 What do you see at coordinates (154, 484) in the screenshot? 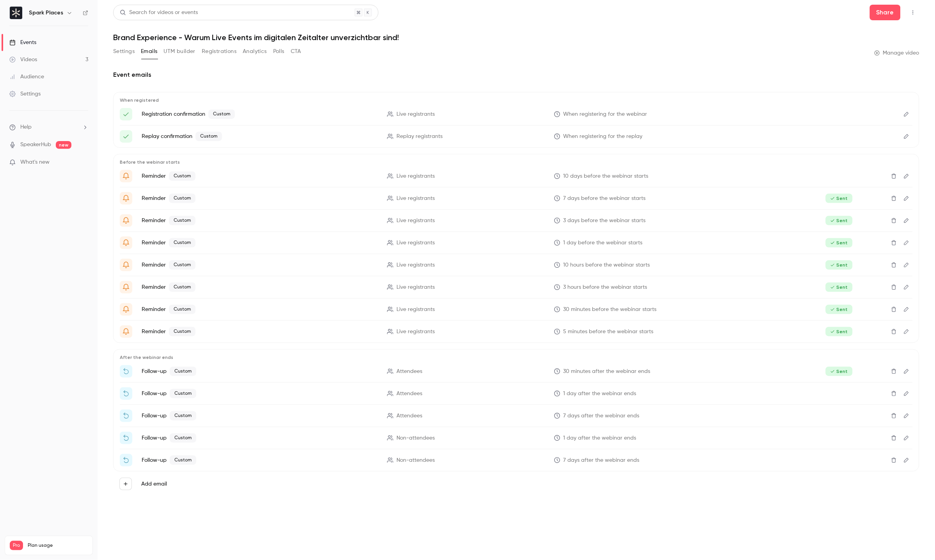
I see `label: Add email` at bounding box center [154, 484].